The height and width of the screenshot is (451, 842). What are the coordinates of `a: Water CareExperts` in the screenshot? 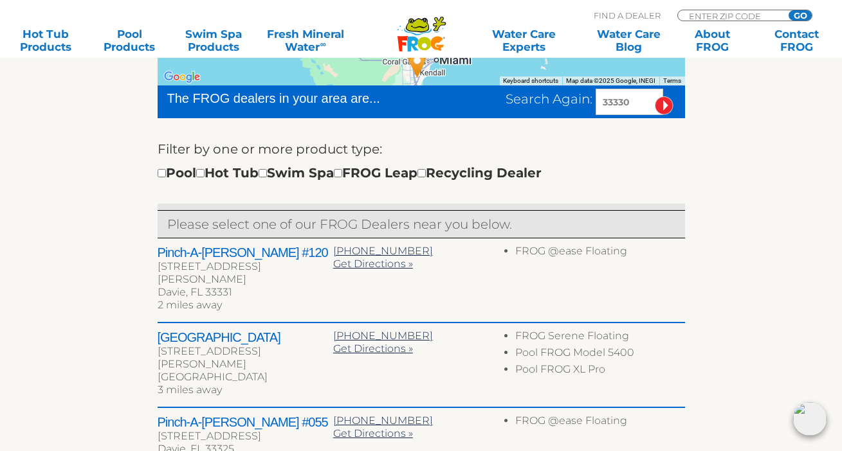 It's located at (523, 41).